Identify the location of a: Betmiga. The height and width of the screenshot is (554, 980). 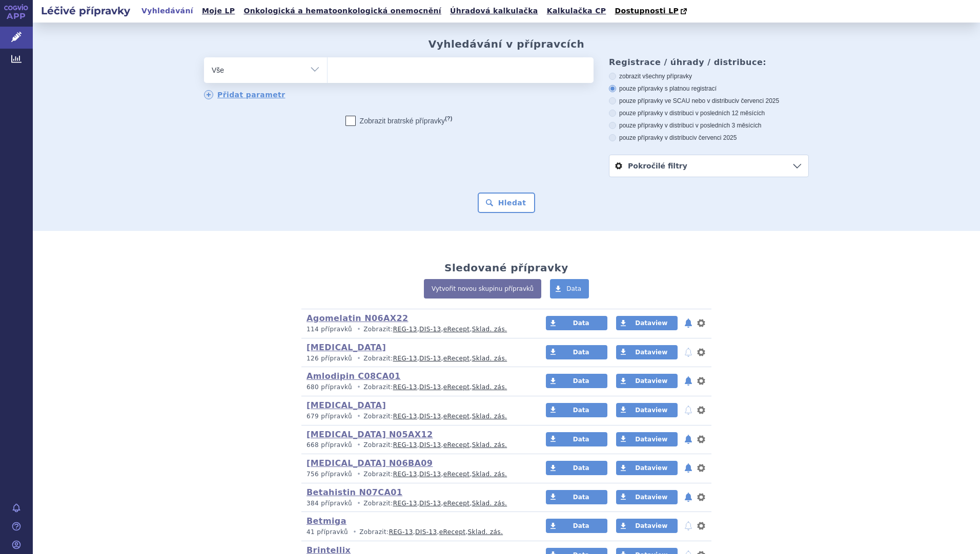
(326, 520).